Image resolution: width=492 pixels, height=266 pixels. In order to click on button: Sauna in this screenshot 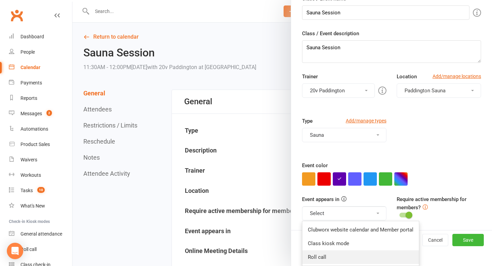, I will do `click(344, 135)`.